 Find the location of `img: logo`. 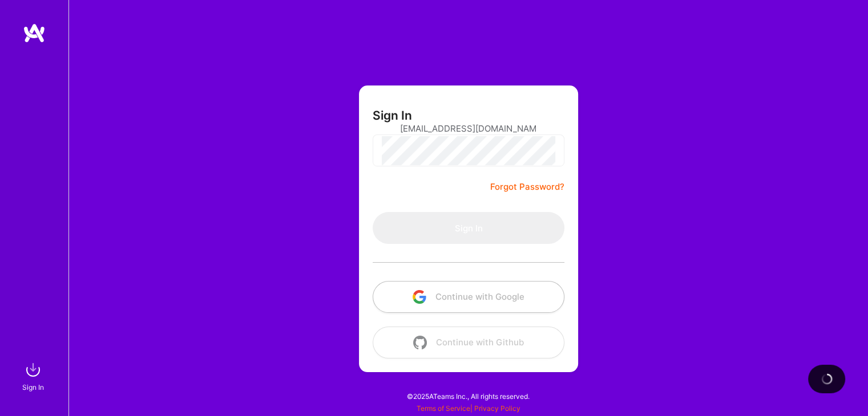

img: logo is located at coordinates (34, 33).